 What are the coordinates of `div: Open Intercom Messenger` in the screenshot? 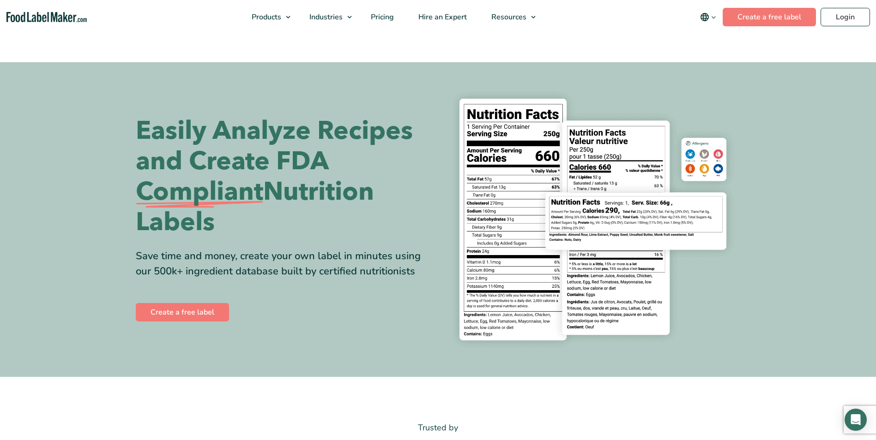 It's located at (856, 420).